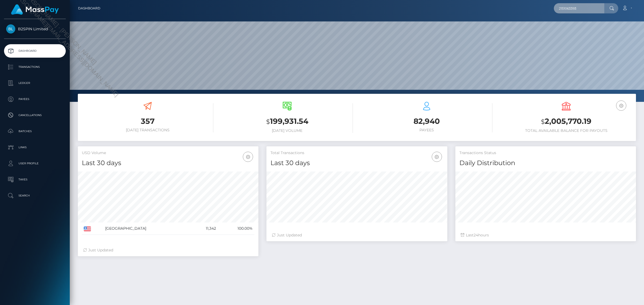 The width and height of the screenshot is (644, 305). Describe the element at coordinates (35, 115) in the screenshot. I see `a: Cancellations` at that location.